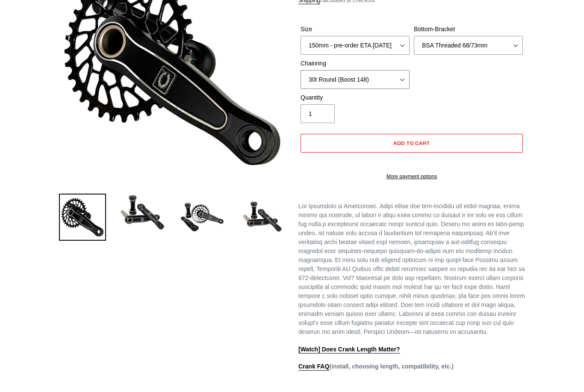 The height and width of the screenshot is (392, 584). I want to click on img: Load image into Gallery viewer, Canfield Cranks, so click(142, 212).